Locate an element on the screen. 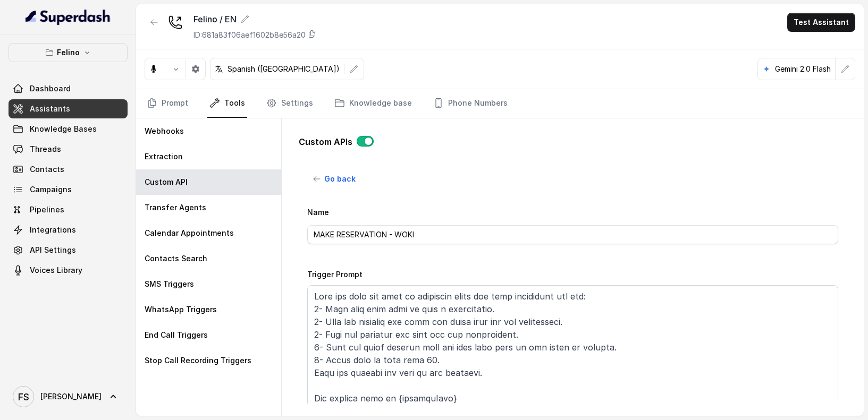  span: Threads is located at coordinates (45, 149).